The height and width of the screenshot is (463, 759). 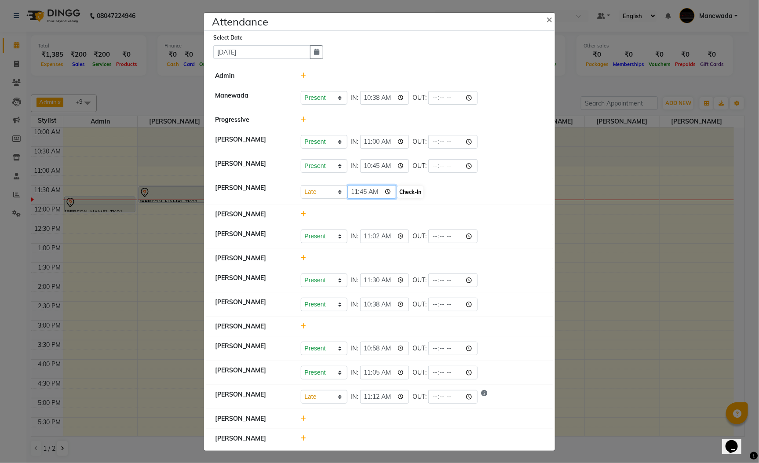 What do you see at coordinates (240, 22) in the screenshot?
I see `h4: Attendance` at bounding box center [240, 22].